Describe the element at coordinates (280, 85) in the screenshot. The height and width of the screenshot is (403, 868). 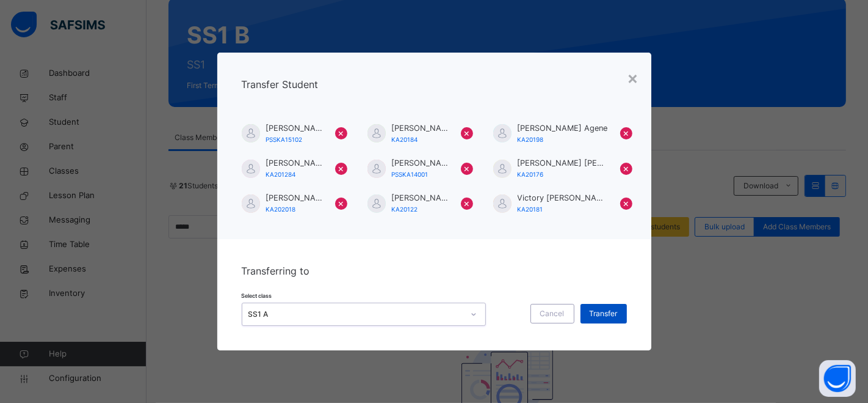
I see `span: Transfer Student` at that location.